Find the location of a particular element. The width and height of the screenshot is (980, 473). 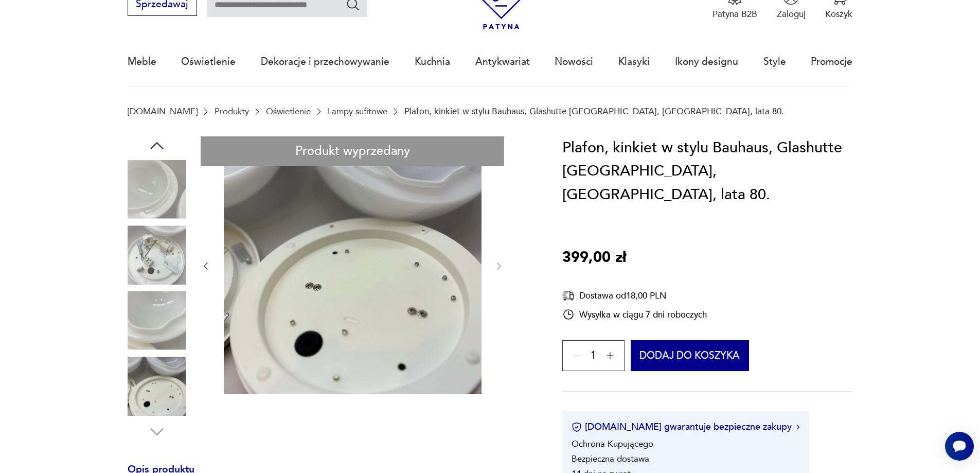

a: Klasyki is located at coordinates (634, 62).